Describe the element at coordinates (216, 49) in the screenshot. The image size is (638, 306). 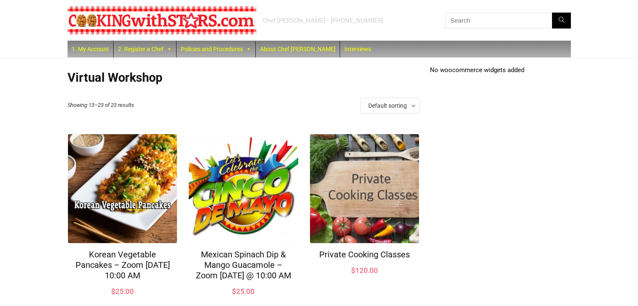
I see `a: Policies and Procedures` at that location.